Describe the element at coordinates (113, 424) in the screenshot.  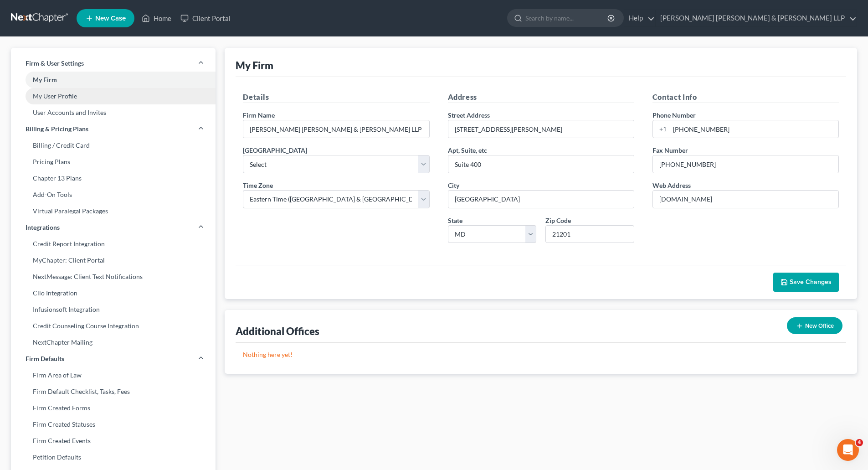
I see `a: Firm Created Statuses` at that location.